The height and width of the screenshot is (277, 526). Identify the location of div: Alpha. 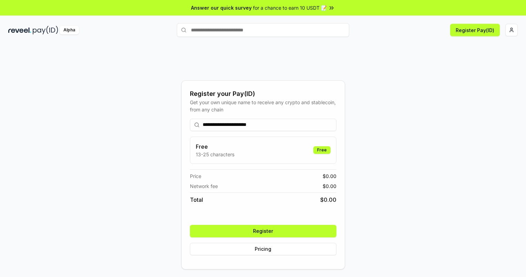
(69, 30).